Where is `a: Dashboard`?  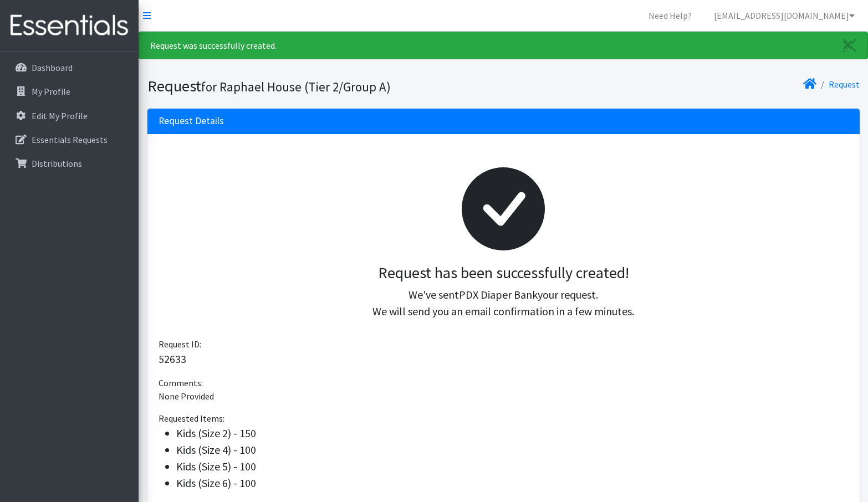
a: Dashboard is located at coordinates (70, 68).